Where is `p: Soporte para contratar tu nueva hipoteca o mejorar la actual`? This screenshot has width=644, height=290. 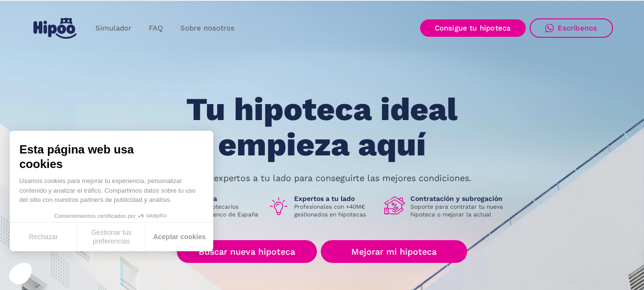 p: Soporte para contratar tu nueva hipoteca o mejorar la actual is located at coordinates (460, 210).